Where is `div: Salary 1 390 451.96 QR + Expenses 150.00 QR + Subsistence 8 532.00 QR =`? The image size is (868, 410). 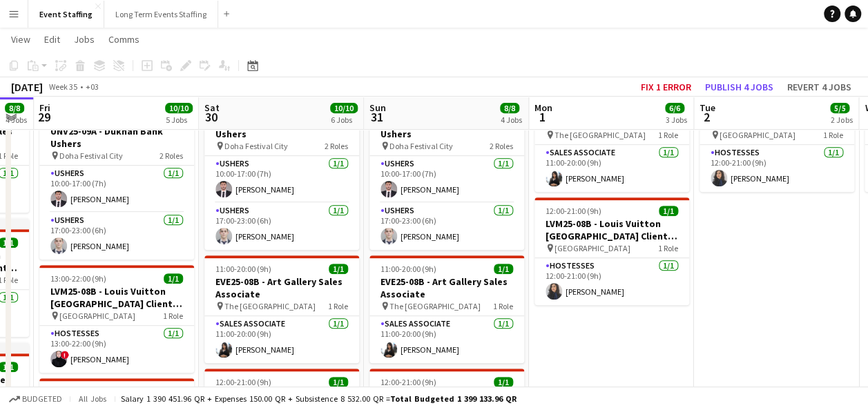
div: Salary 1 390 451.96 QR + Expenses 150.00 QR + Subsistence 8 532.00 QR = is located at coordinates (318, 398).